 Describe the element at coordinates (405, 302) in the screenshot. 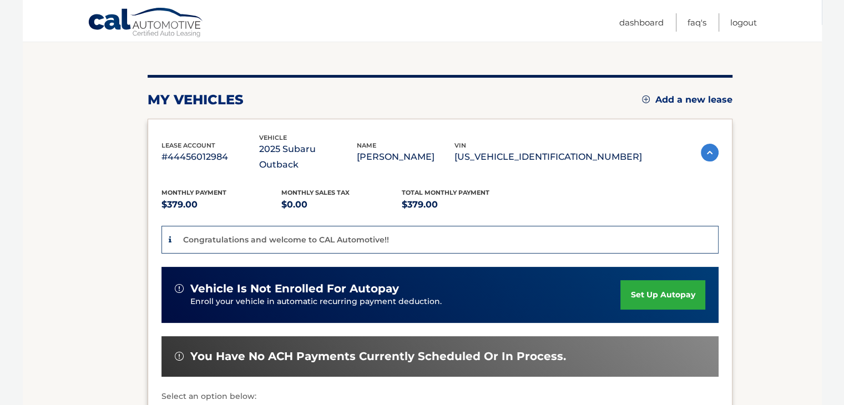

I see `p: Enroll your vehicle in automatic recurring payment deduction.` at that location.